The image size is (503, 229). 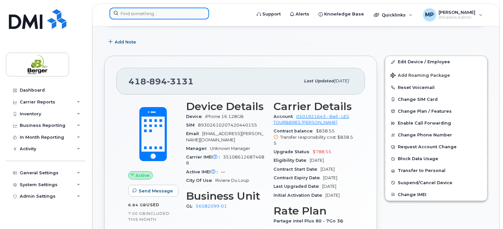 What do you see at coordinates (161, 81) in the screenshot?
I see `span: 418` at bounding box center [161, 81].